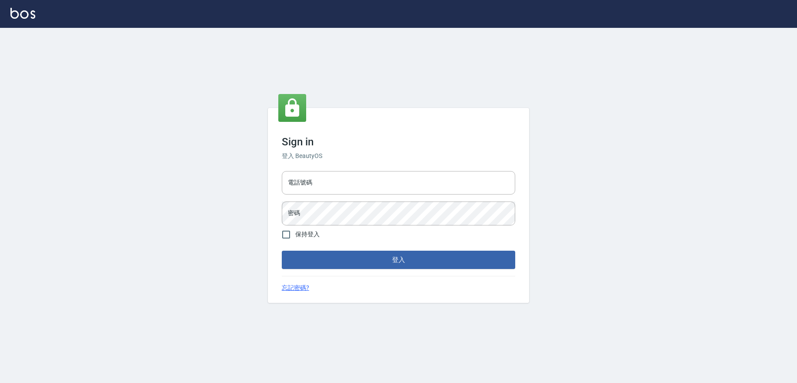 This screenshot has height=383, width=797. I want to click on h6: 登入 BeautyOS, so click(399, 156).